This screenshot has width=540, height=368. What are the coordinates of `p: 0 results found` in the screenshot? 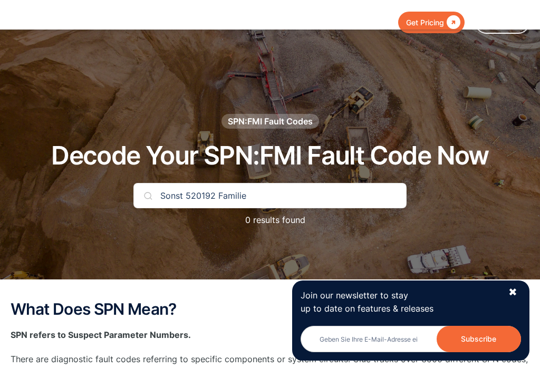 It's located at (270, 220).